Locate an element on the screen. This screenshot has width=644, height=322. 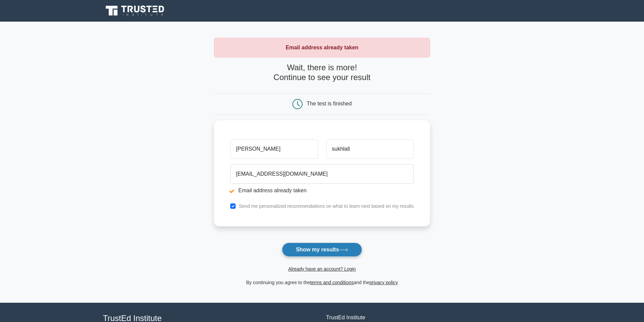
h4: Wait, there is more! Continue to see your result is located at coordinates (322, 73).